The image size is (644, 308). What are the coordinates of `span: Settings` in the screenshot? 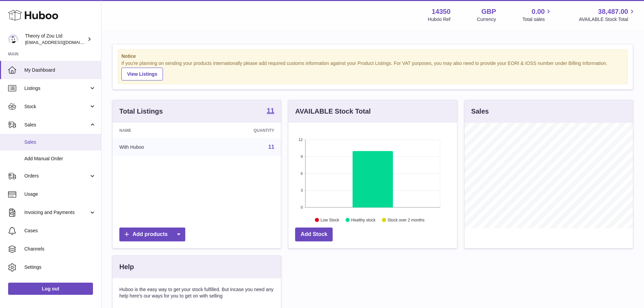 It's located at (60, 267).